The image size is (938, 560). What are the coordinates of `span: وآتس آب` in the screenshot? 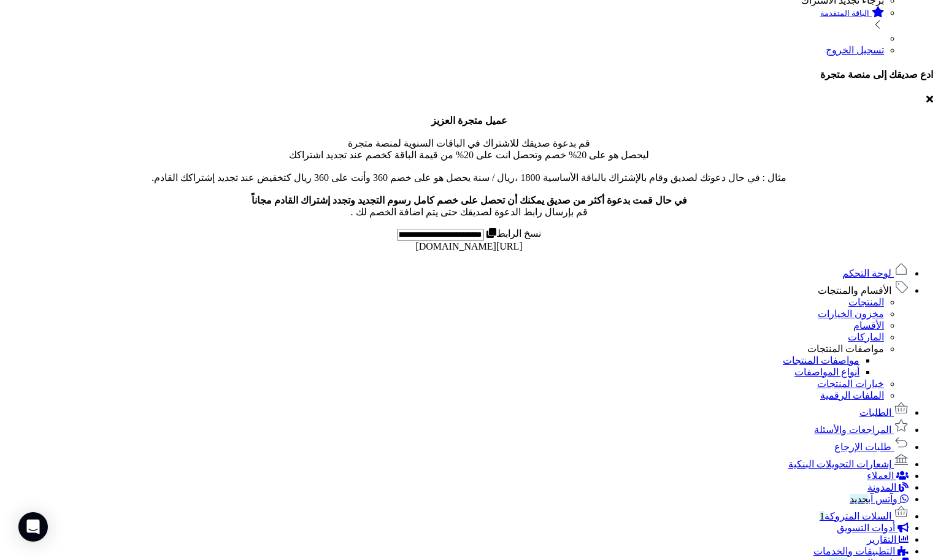 It's located at (873, 498).